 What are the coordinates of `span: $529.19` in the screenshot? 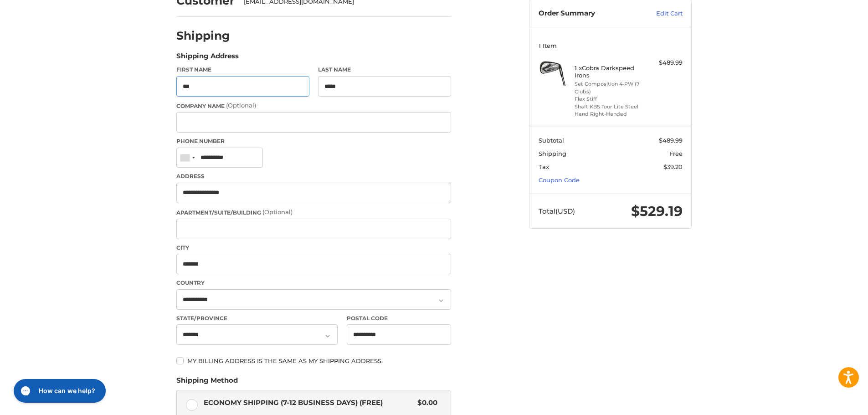 It's located at (657, 211).